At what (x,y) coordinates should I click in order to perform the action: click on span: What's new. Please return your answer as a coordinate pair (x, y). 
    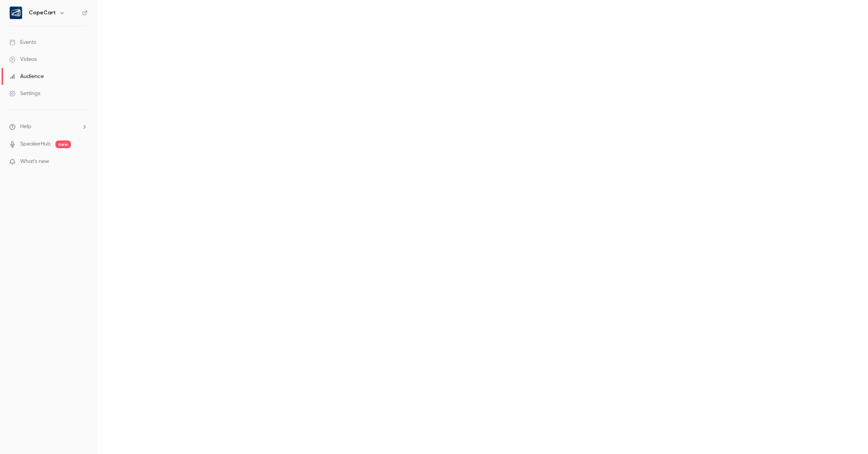
    Looking at the image, I should click on (34, 161).